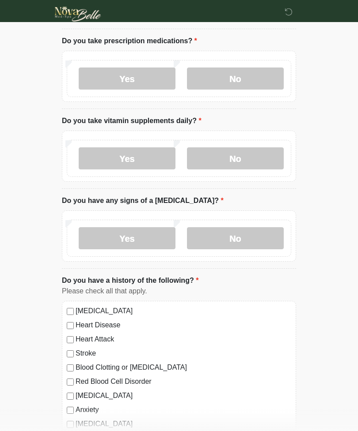 This screenshot has width=358, height=431. Describe the element at coordinates (130, 281) in the screenshot. I see `label: Do you have a history of the following?` at that location.